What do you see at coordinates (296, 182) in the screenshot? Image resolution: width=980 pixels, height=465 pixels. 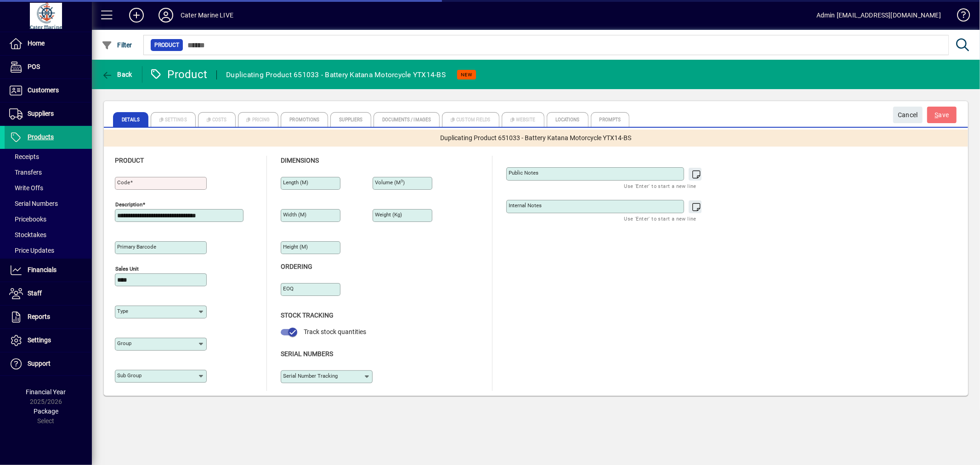 I see `mat-label: Length (m)` at bounding box center [296, 182].